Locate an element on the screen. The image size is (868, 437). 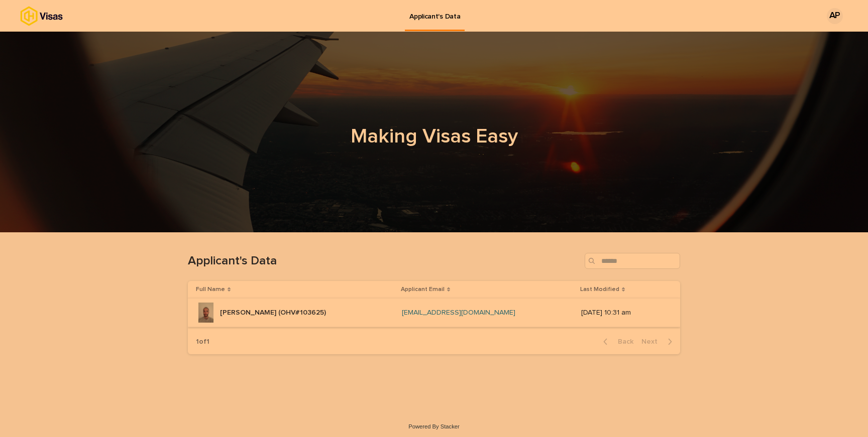
input: Search is located at coordinates (632, 261).